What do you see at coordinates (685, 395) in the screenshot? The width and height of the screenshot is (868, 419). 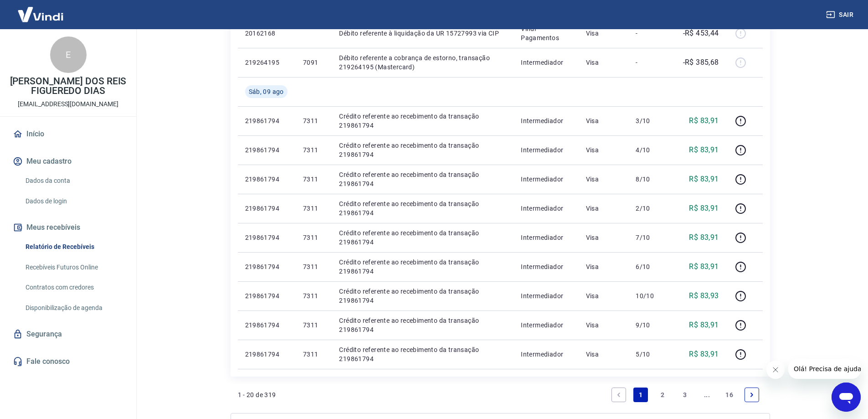 I see `a: Page 3` at bounding box center [685, 395].